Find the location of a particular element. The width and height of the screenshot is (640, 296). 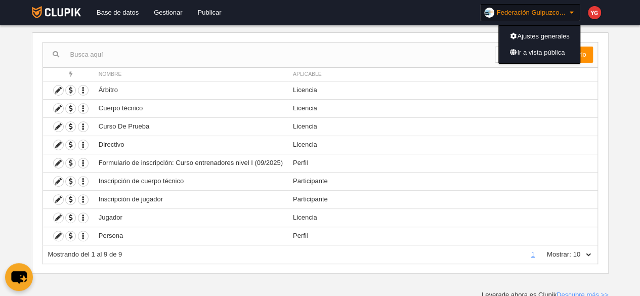

td: Inscripción de cuerpo técnico is located at coordinates (191, 181).